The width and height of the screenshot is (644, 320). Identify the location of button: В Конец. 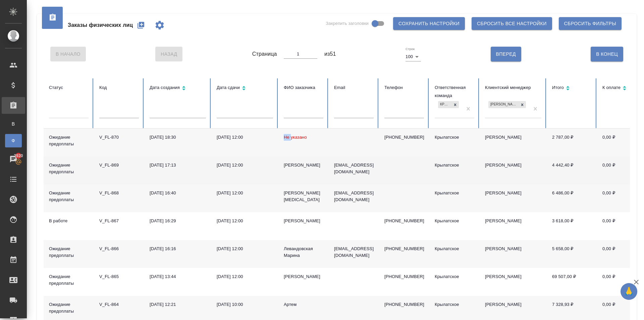
(607, 54).